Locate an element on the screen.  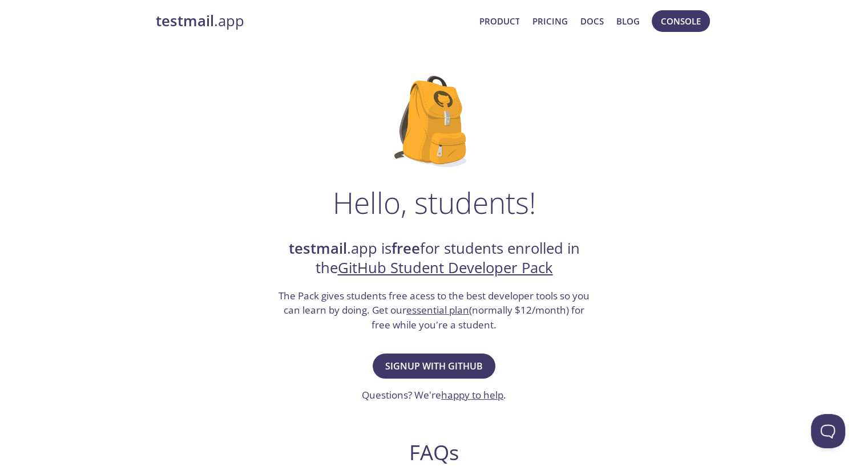
h2: FAQs is located at coordinates (434, 452).